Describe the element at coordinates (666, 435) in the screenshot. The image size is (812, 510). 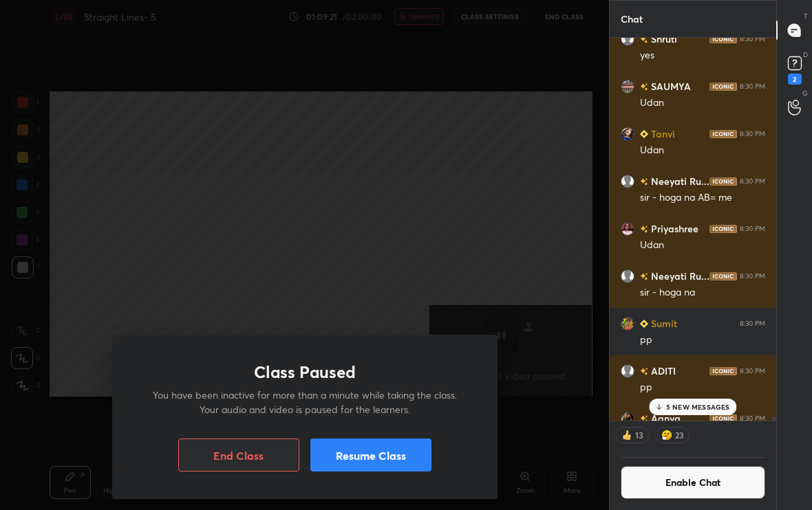
I see `img: thinking_face.png` at that location.